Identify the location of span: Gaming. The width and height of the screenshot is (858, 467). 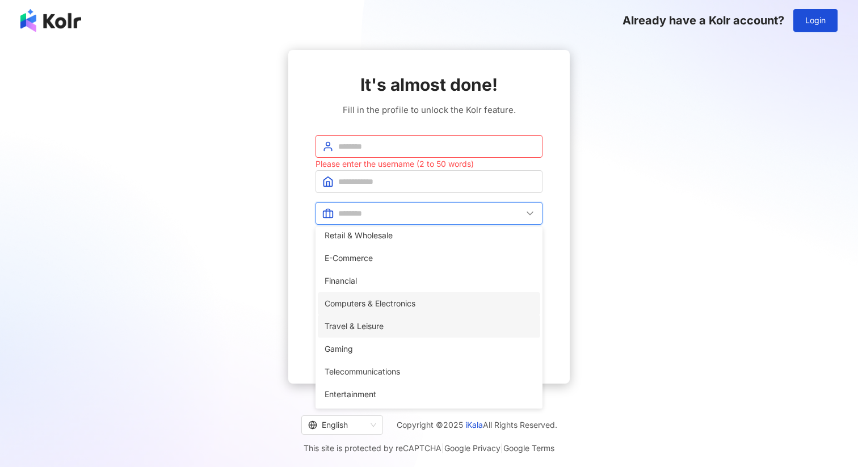
(429, 349).